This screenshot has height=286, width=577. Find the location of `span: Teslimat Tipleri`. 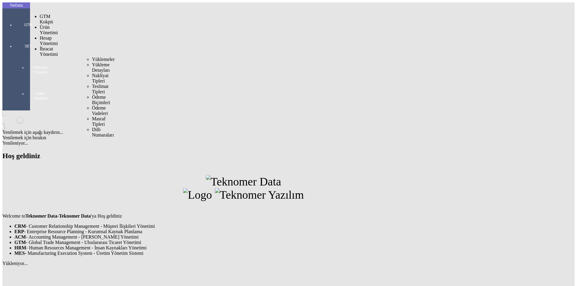

span: Teslimat Tipleri is located at coordinates (100, 89).